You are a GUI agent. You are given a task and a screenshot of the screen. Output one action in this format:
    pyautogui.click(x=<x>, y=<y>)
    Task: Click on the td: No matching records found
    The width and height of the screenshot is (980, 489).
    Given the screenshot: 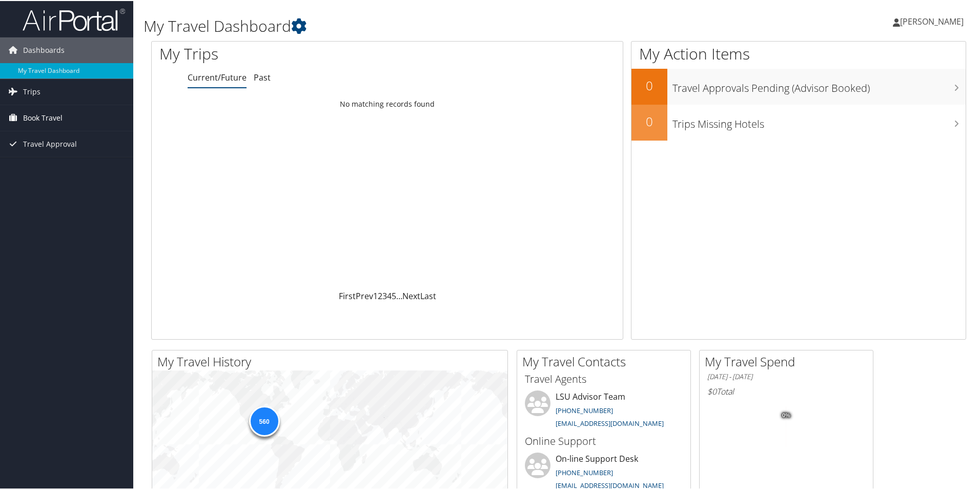 What is the action you would take?
    pyautogui.click(x=387, y=103)
    